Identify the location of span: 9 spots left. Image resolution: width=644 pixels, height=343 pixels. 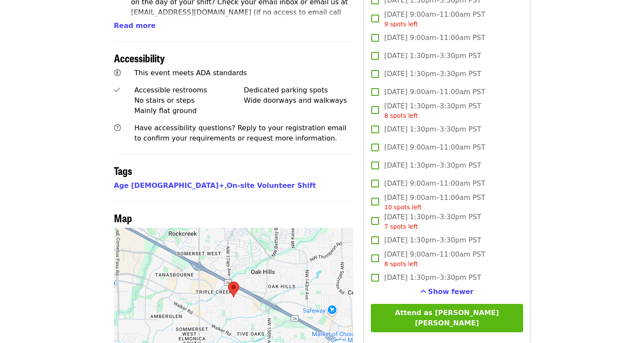
(401, 24).